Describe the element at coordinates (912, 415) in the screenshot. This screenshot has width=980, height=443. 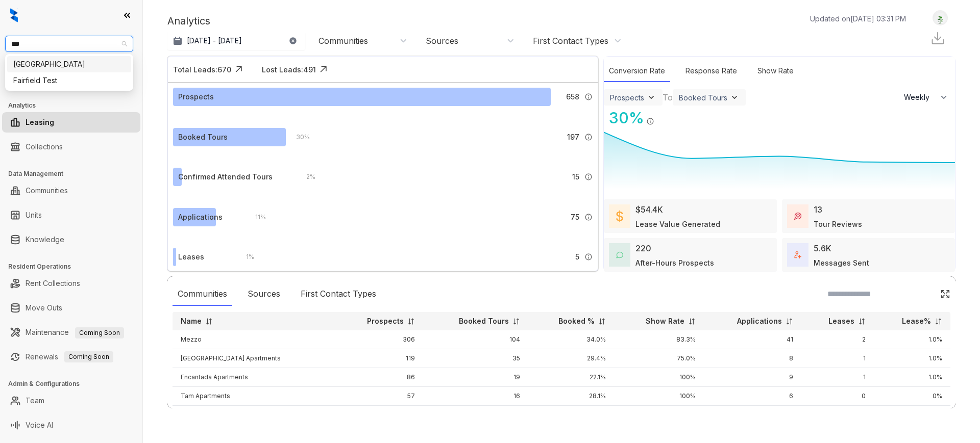
I see `td: 3.0%` at that location.